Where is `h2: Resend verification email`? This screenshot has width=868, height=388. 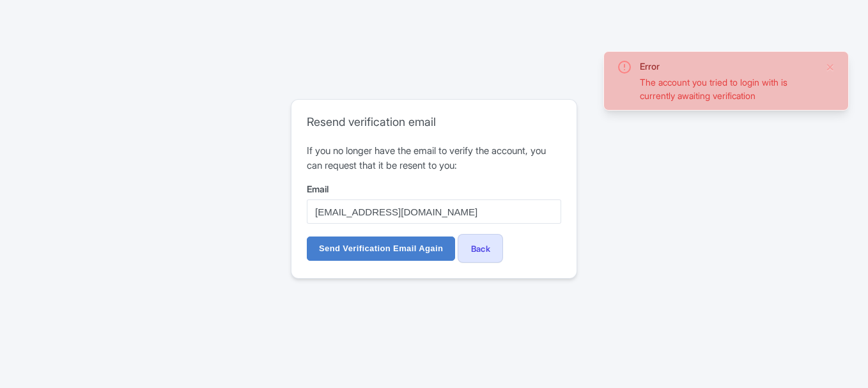
h2: Resend verification email is located at coordinates (434, 122).